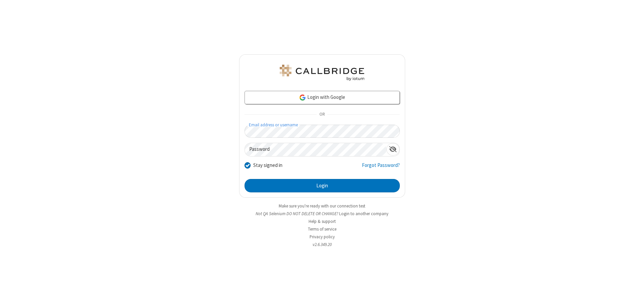 This screenshot has width=644, height=307. I want to click on a: Help & support, so click(322, 221).